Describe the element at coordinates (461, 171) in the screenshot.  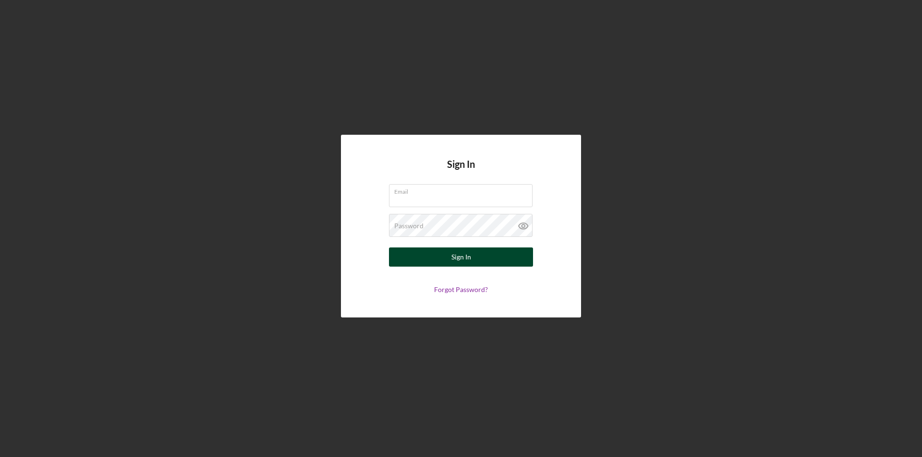
I see `h4: Sign In` at that location.